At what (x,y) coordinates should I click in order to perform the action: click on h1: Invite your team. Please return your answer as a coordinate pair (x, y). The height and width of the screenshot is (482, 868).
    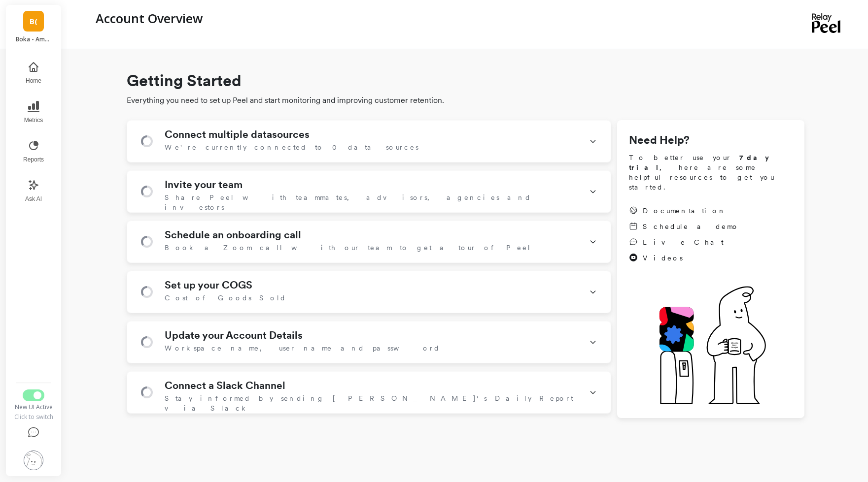
    Looking at the image, I should click on (204, 185).